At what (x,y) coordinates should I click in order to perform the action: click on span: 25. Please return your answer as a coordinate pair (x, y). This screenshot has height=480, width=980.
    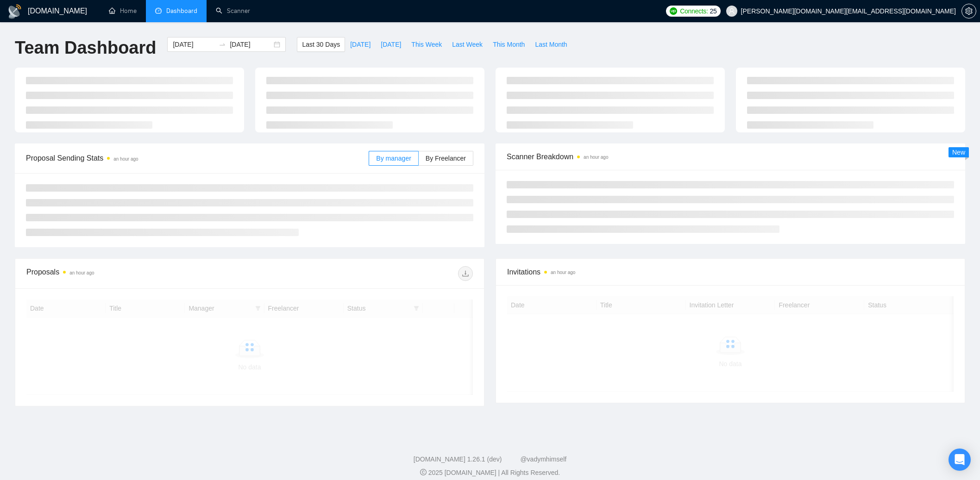
    Looking at the image, I should click on (713, 11).